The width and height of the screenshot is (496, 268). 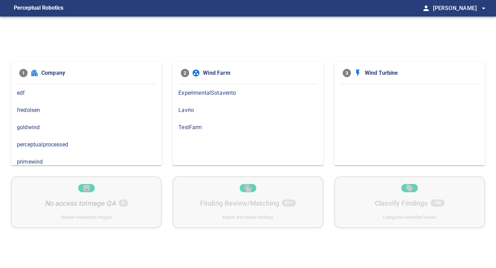 I want to click on span: Wind Farm, so click(x=259, y=73).